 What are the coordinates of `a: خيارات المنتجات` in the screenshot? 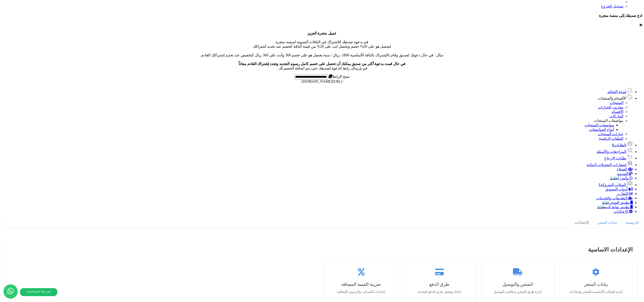 It's located at (611, 134).